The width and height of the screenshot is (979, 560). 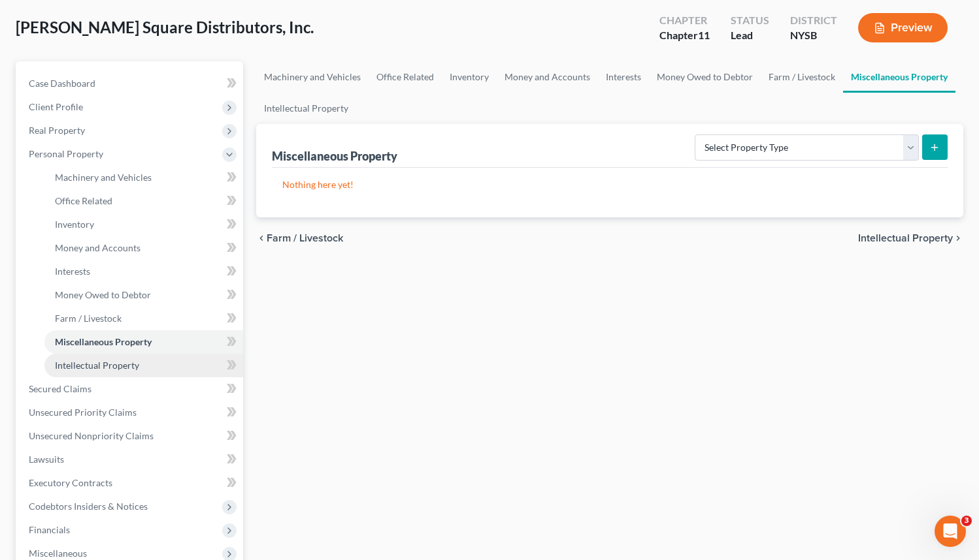 What do you see at coordinates (97, 248) in the screenshot?
I see `span: Money and Accounts` at bounding box center [97, 248].